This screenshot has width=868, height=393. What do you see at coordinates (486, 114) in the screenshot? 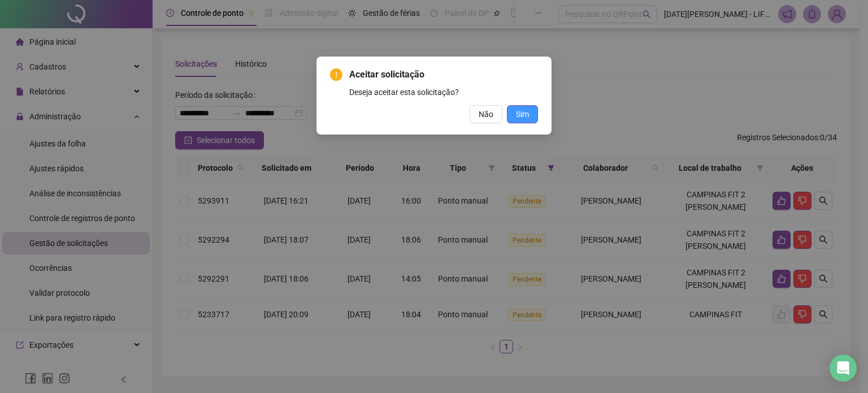
I see `button: Não` at bounding box center [486, 114].